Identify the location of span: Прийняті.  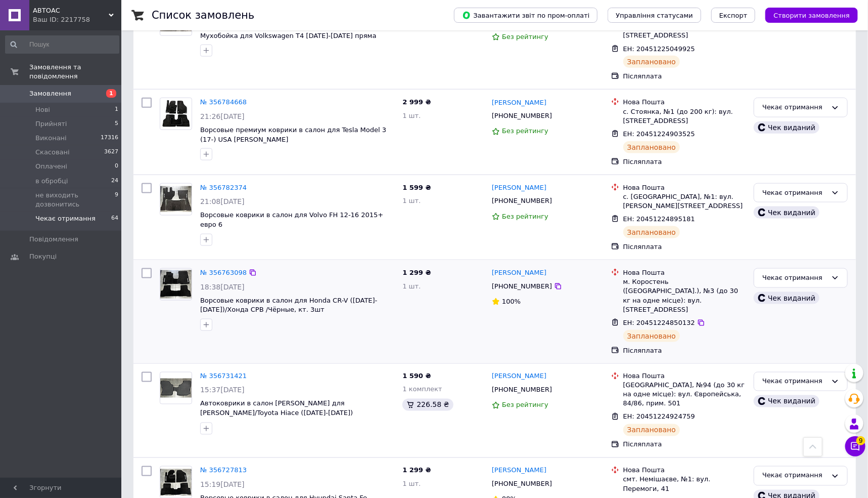
(51, 124).